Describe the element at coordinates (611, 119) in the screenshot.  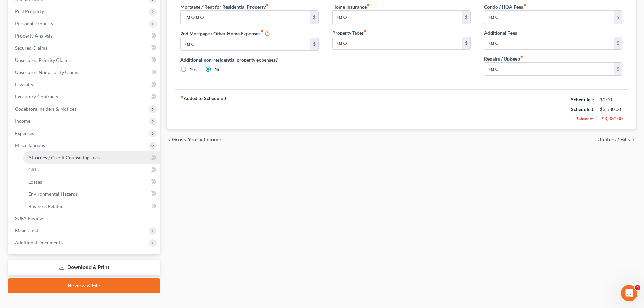
I see `div: -$3,380.00` at that location.